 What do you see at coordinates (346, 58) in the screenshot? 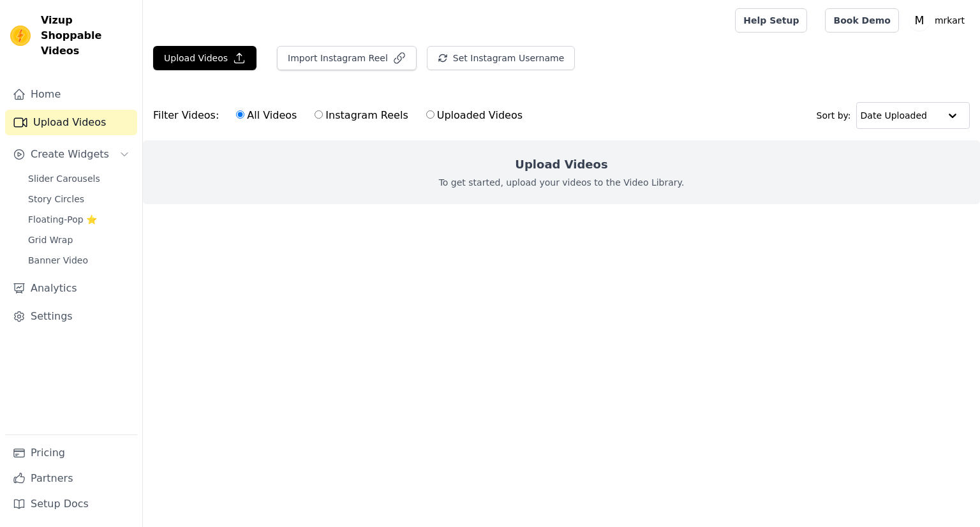
I see `button: Import Instagram Reel` at bounding box center [346, 58].